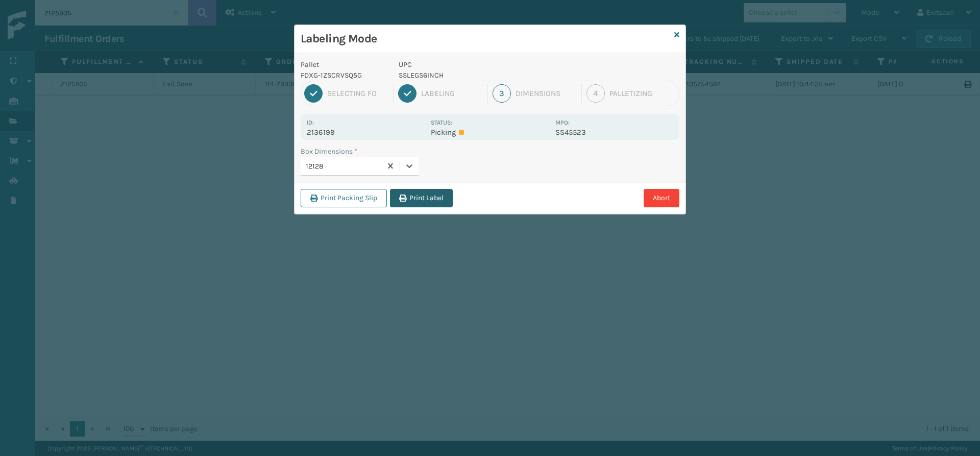 The height and width of the screenshot is (456, 980). Describe the element at coordinates (344, 166) in the screenshot. I see `div: 12128` at that location.